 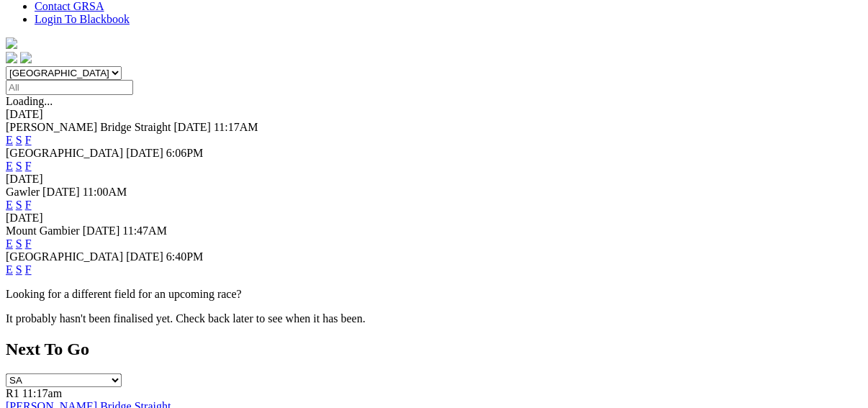 I want to click on p: Looking for a different field for an upcoming race?, so click(x=434, y=295).